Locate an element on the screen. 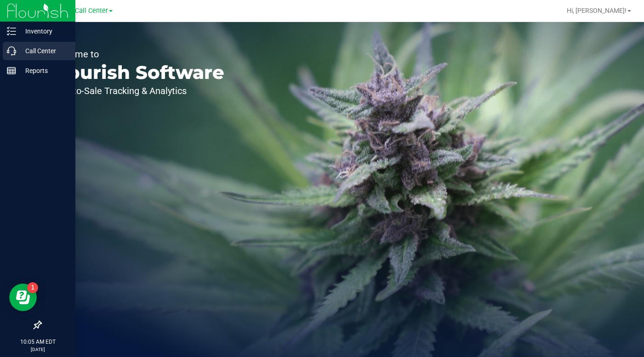 The image size is (644, 357). inline-svg: Inventory is located at coordinates (12, 31).